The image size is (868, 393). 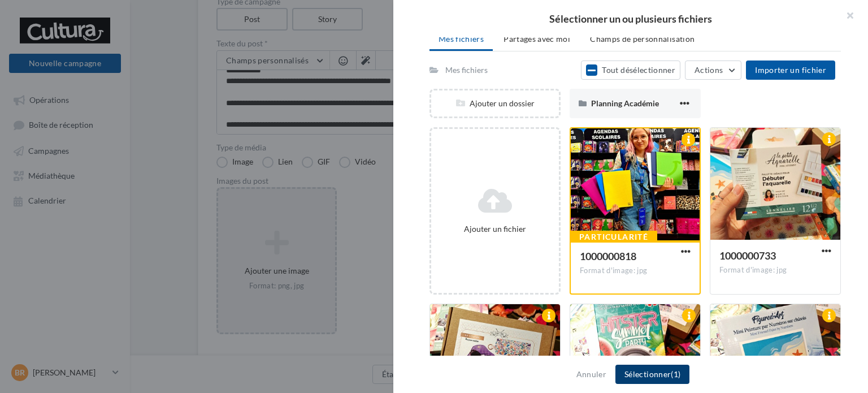 I want to click on span: Actions, so click(x=708, y=69).